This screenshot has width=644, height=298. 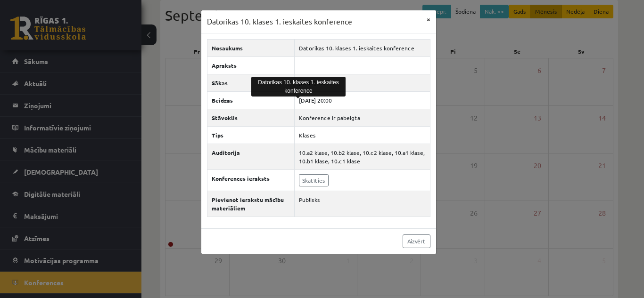 I want to click on th: Konferences ieraksts, so click(x=250, y=180).